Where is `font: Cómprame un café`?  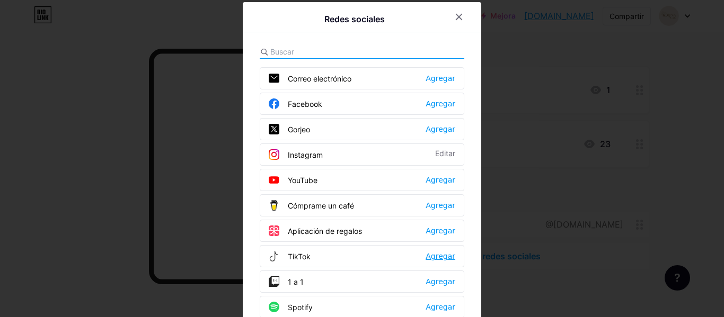 font: Cómprame un café is located at coordinates (321, 206).